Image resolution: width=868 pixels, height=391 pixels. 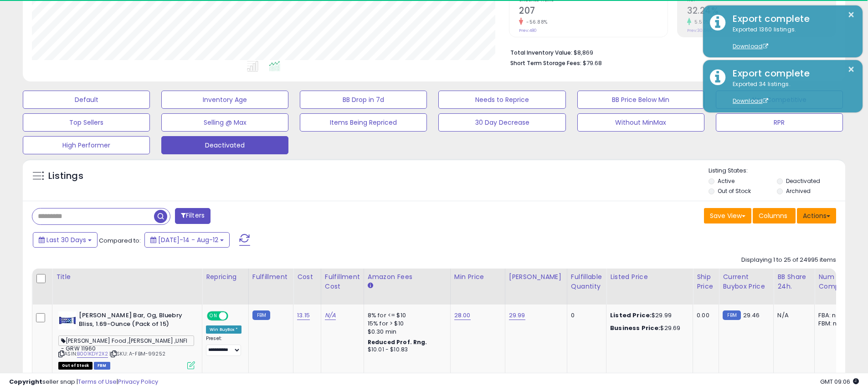 I want to click on div: $0.30 min, so click(x=405, y=332).